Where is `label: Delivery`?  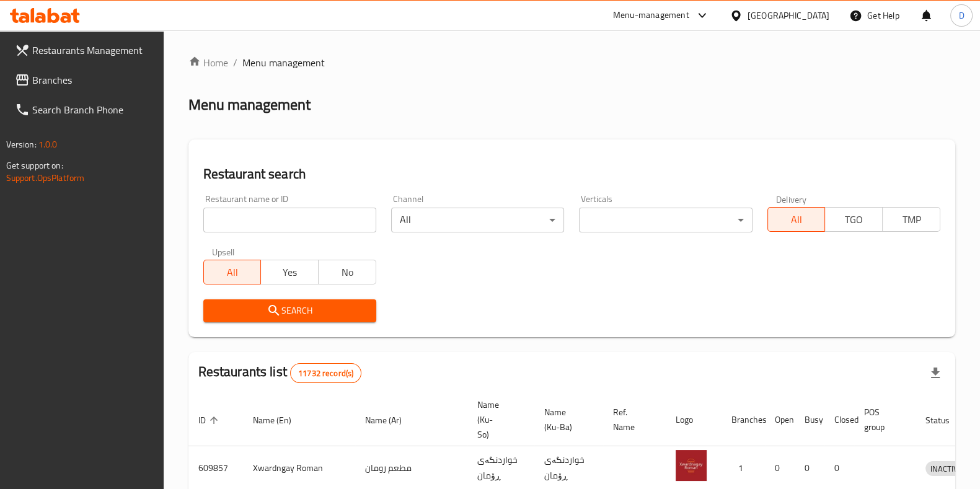 label: Delivery is located at coordinates (792, 199).